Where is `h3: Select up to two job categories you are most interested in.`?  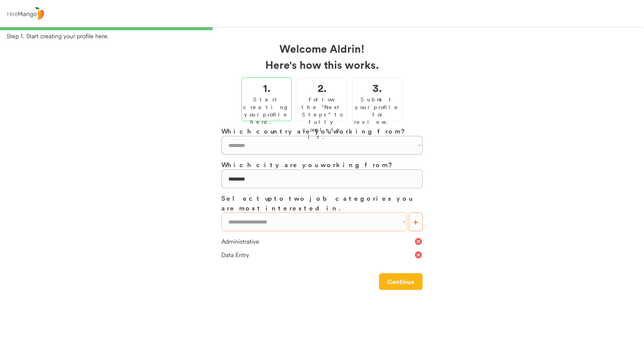
h3: Select up to two job categories you are most interested in. is located at coordinates (322, 203).